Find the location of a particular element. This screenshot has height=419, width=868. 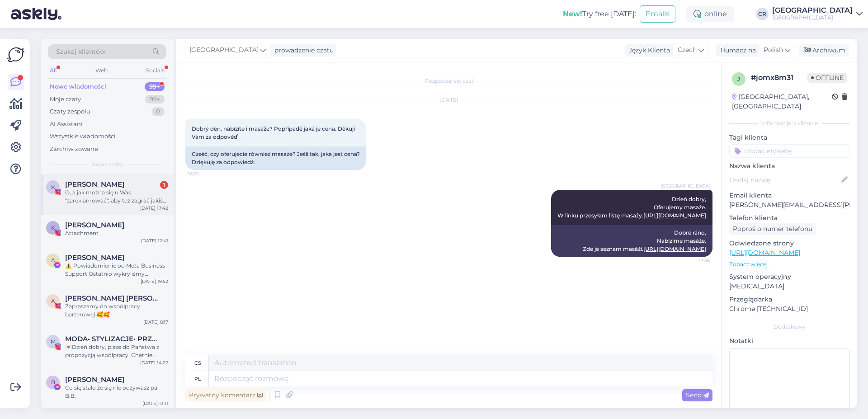

div: Cześć, czy oferujecie również masaże? Jeśli tak, jaka jest cena? Dziękuję za odpowiedź. is located at coordinates (276, 159).